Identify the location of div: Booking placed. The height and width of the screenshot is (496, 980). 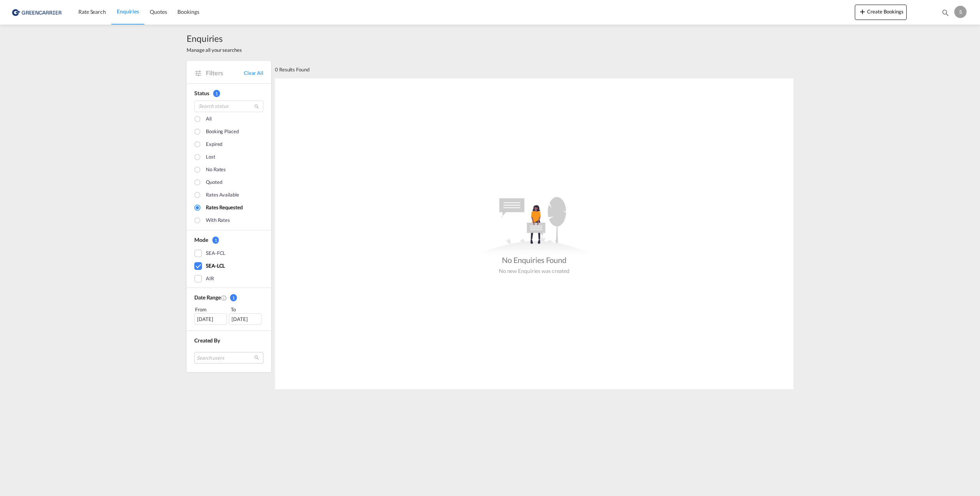
(222, 132).